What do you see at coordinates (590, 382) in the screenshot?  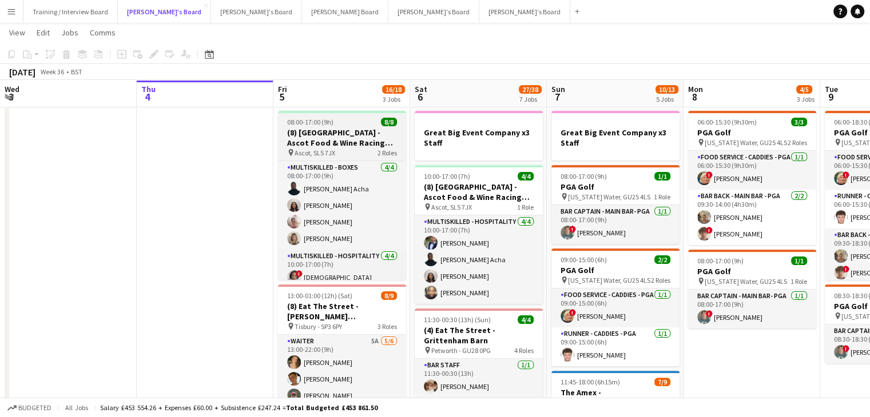 I see `span: 11:45-18:00 (6h15m)` at bounding box center [590, 382].